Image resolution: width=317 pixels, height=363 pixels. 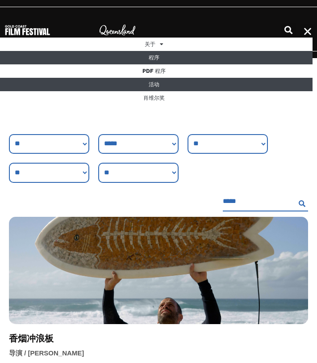 I want to click on input: 搜索过滤器, so click(x=259, y=201).